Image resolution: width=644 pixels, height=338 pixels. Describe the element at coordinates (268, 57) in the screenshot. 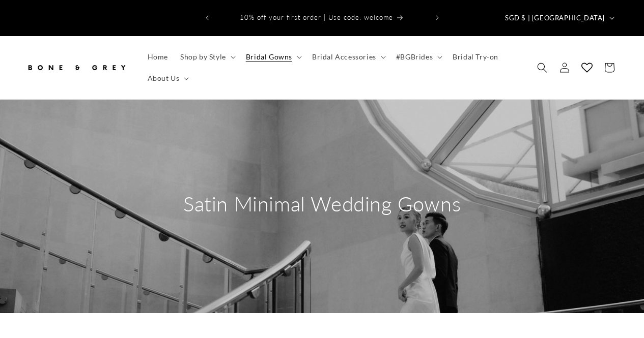

I see `span: Bridal Gowns` at that location.